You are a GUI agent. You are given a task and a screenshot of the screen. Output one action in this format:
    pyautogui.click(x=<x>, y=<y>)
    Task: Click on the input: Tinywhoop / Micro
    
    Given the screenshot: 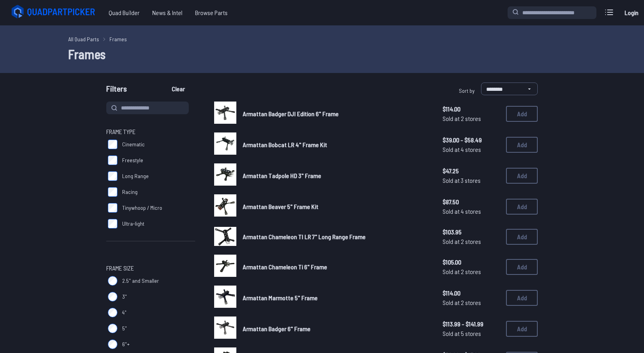 What is the action you would take?
    pyautogui.click(x=113, y=208)
    